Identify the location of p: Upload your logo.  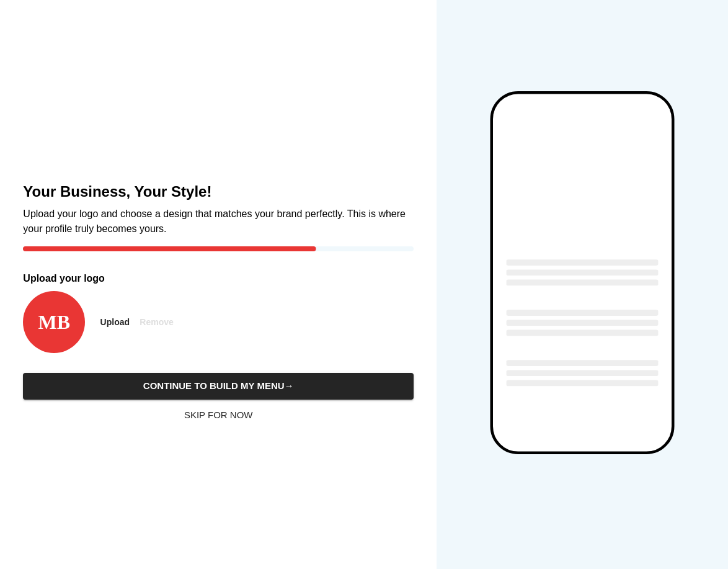
(218, 279).